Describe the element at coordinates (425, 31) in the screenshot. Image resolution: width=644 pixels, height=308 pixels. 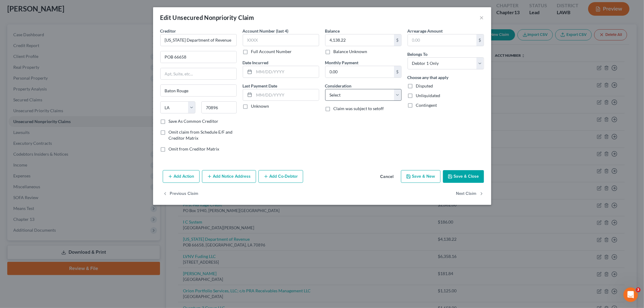
I see `label: Arrearage Amount` at that location.